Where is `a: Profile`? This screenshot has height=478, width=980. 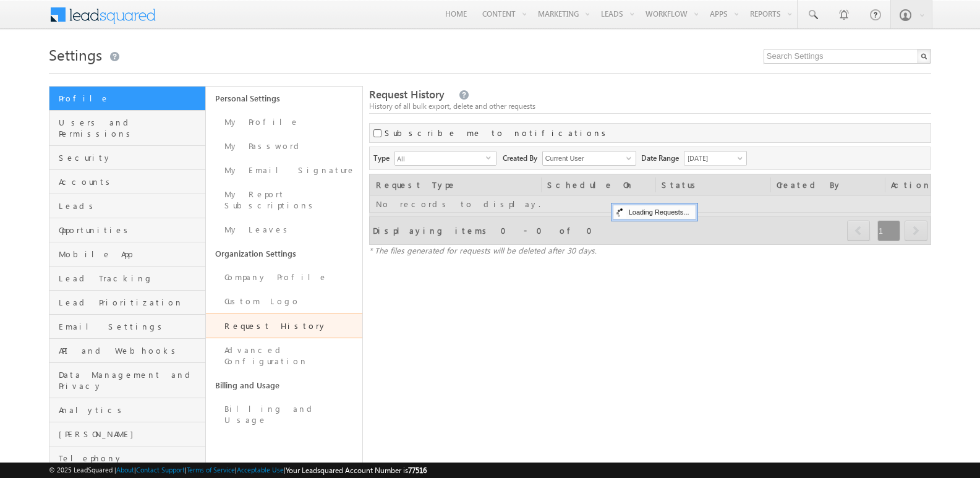 a: Profile is located at coordinates (127, 98).